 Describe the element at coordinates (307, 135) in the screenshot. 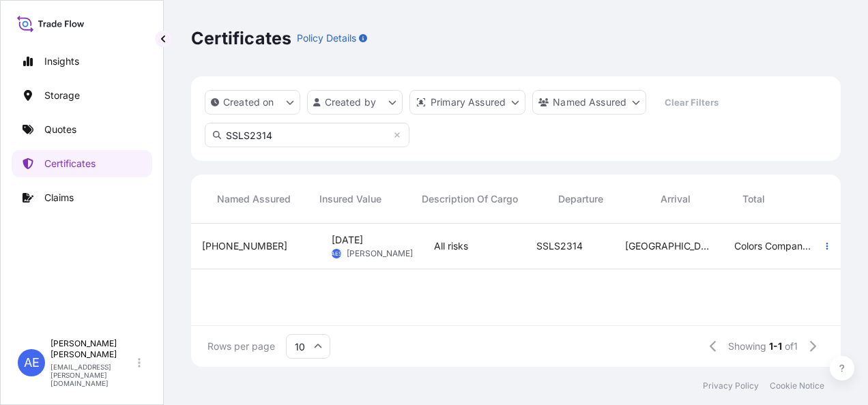

I see `input: Search Certificate or Reference...` at that location.